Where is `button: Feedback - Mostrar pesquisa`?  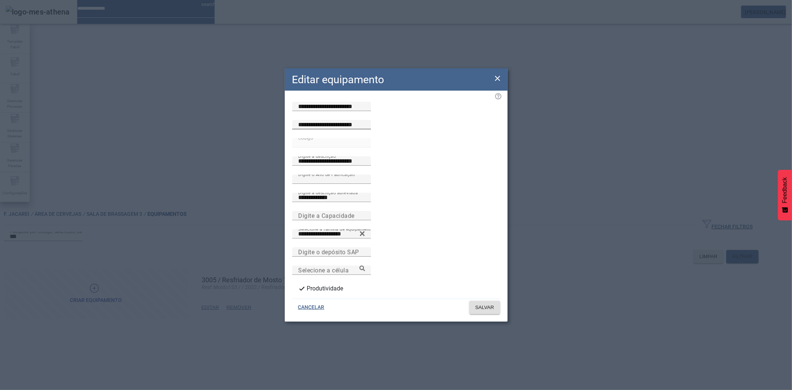 button: Feedback - Mostrar pesquisa is located at coordinates (785, 195).